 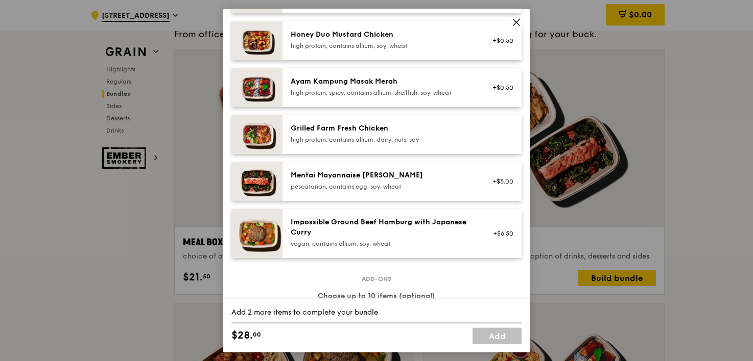 I want to click on div: Honey Duo Mustard Chicken, so click(x=382, y=35).